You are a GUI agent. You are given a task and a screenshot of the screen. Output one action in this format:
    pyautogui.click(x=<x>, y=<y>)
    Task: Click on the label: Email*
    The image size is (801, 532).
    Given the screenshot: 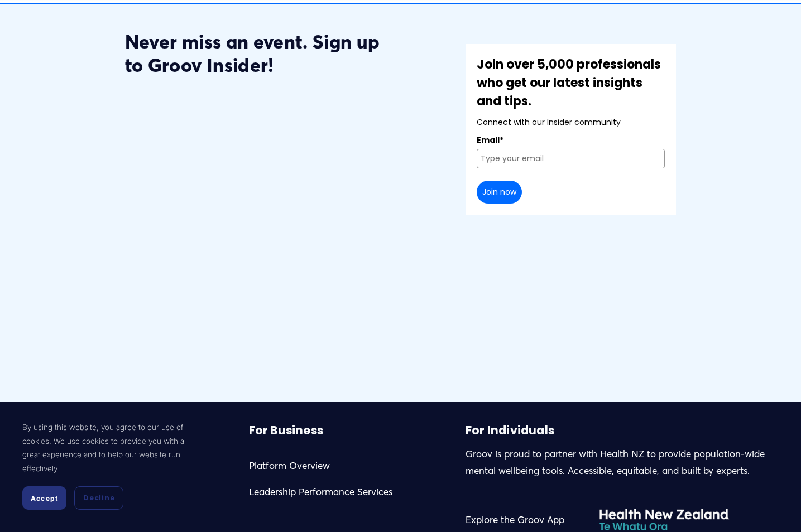 What is the action you would take?
    pyautogui.click(x=571, y=140)
    